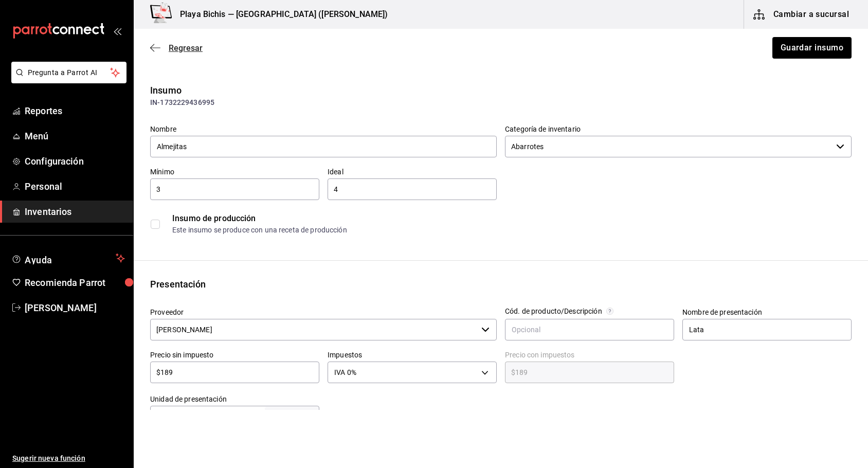 This screenshot has width=868, height=468. I want to click on div: Insumo, so click(501, 90).